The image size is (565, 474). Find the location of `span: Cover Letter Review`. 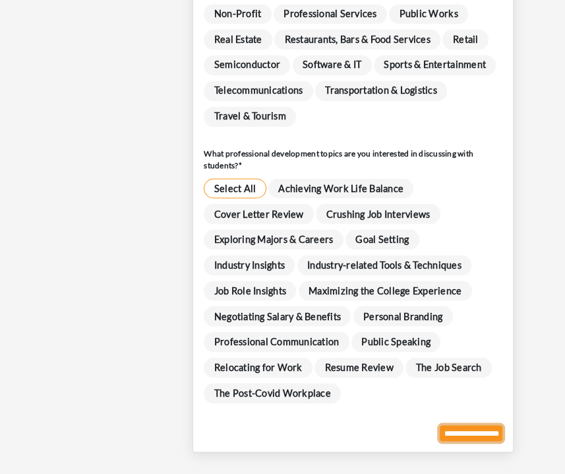

span: Cover Letter Review is located at coordinates (259, 213).